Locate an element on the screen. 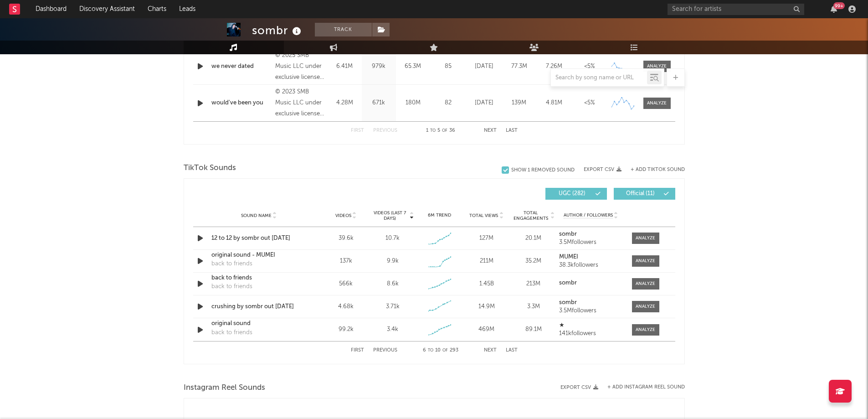  input: Search for artists is located at coordinates (736, 9).